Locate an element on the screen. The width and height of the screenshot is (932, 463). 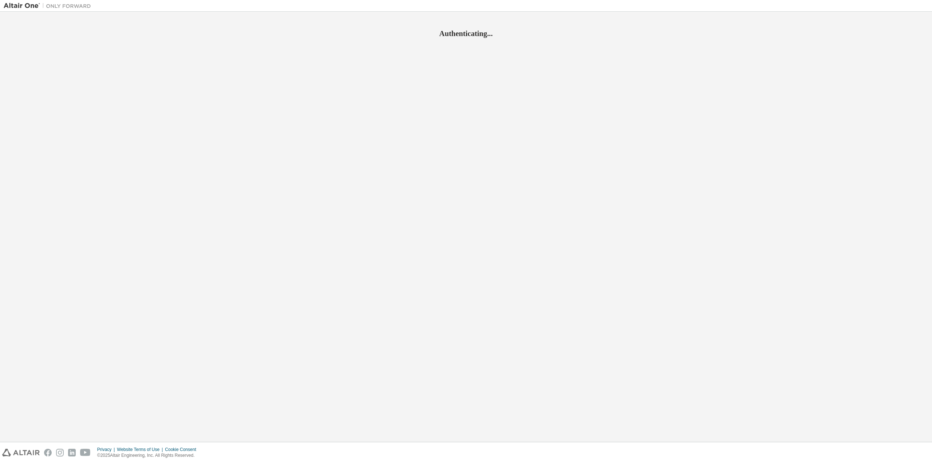
img: instagram.svg is located at coordinates (60, 452).